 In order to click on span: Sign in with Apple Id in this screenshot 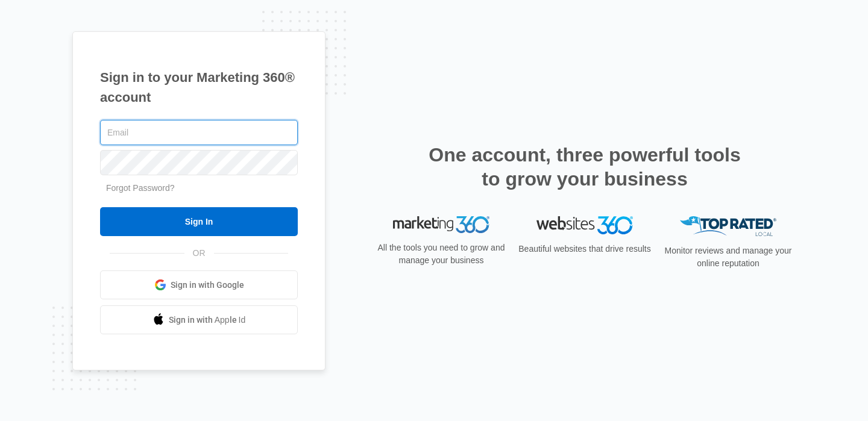, I will do `click(207, 320)`.